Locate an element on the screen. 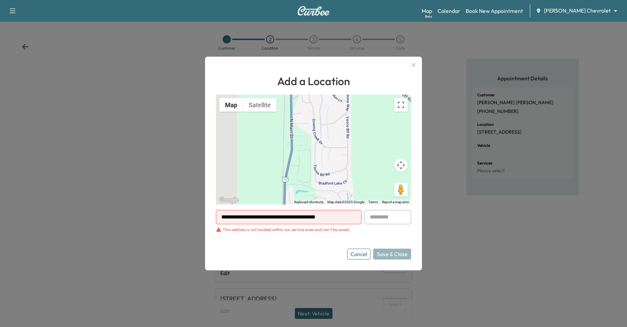  a: Book New Appointment is located at coordinates (494, 11).